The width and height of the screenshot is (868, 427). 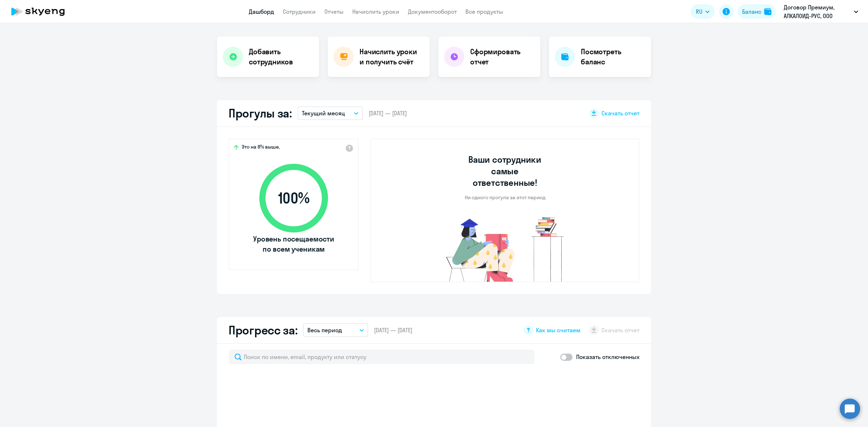 I want to click on p: Текущий месяц, so click(x=323, y=113).